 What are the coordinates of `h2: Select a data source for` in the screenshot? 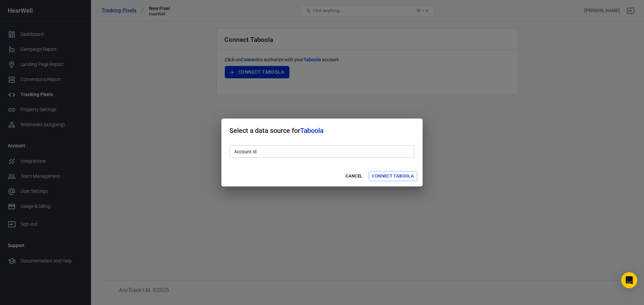 It's located at (322, 131).